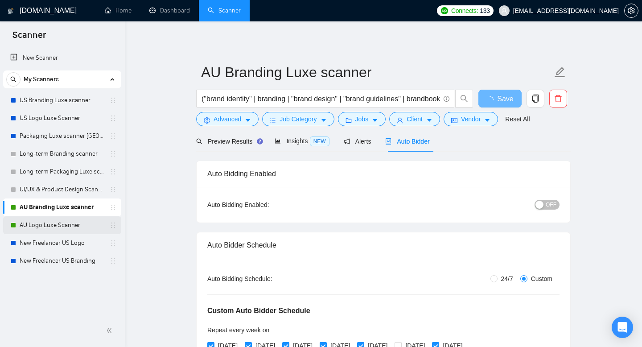  I want to click on span: delete, so click(558, 99).